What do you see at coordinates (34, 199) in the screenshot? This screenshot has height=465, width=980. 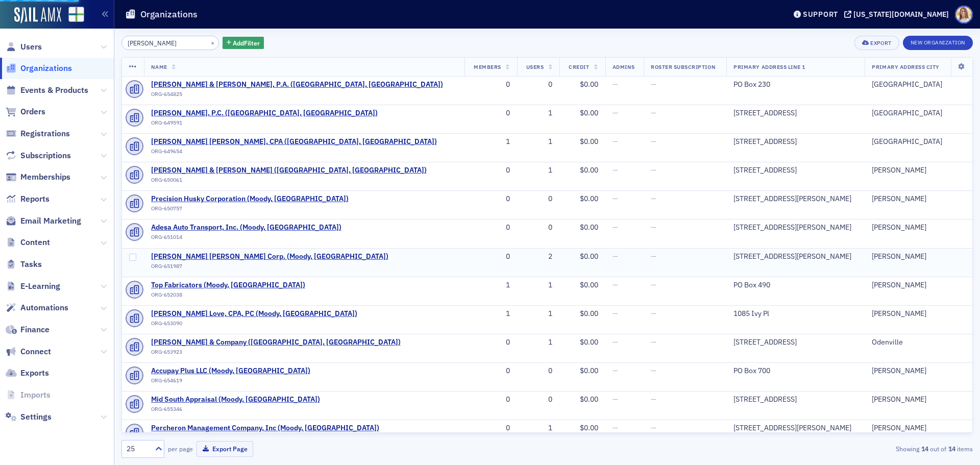 I see `span: Reports` at bounding box center [34, 199].